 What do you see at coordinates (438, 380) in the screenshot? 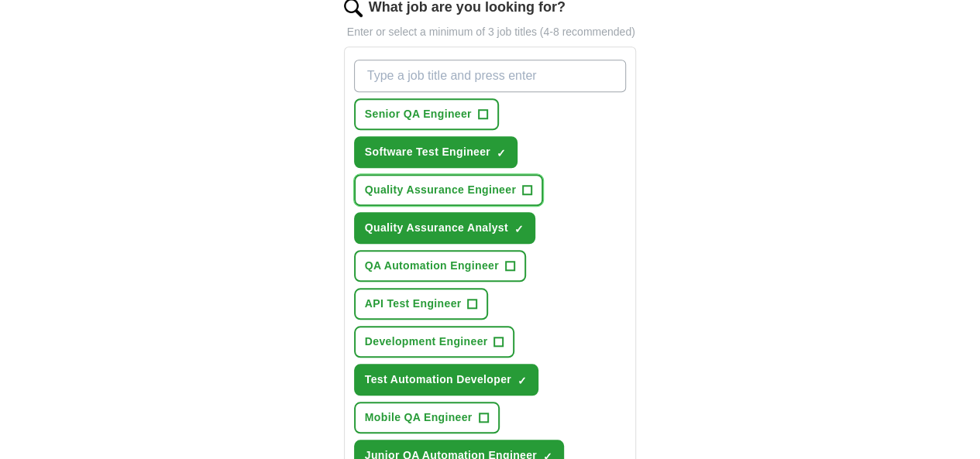
I see `span: Test Automation Developer` at bounding box center [438, 380].